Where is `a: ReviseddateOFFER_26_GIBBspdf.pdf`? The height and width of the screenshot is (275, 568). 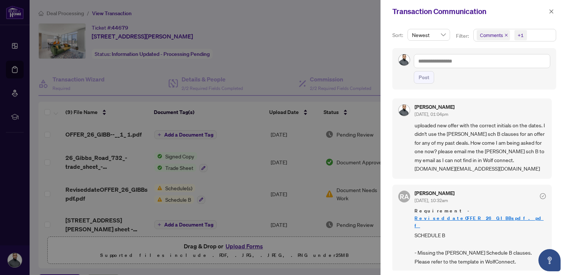
a: ReviseddateOFFER_26_GIBBspdf.pdf is located at coordinates (479, 221).